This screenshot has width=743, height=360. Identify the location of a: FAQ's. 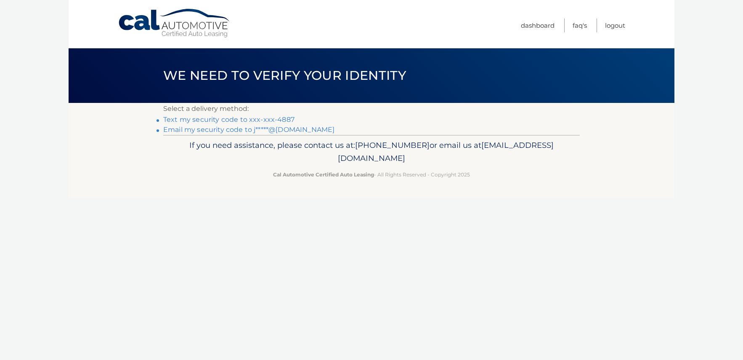
(580, 25).